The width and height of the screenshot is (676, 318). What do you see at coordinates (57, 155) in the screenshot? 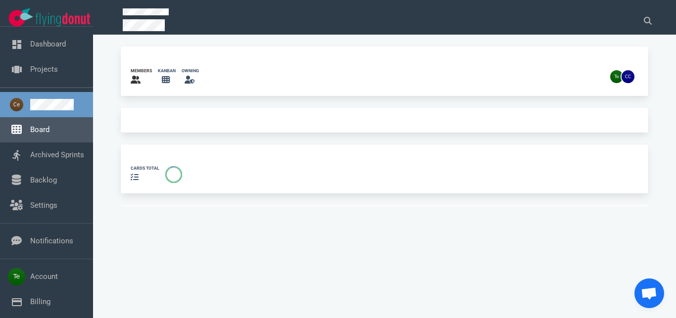
I see `a: Archived Sprints` at bounding box center [57, 155].